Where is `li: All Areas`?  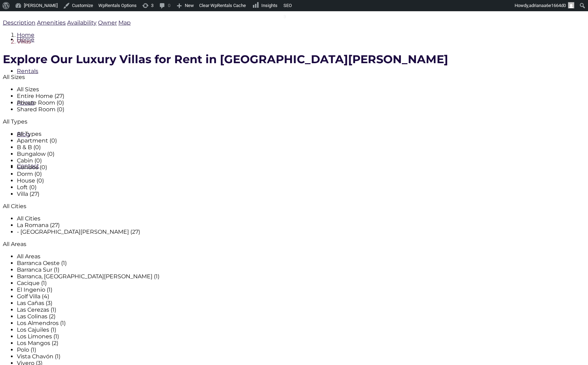
li: All Areas is located at coordinates (240, 256).